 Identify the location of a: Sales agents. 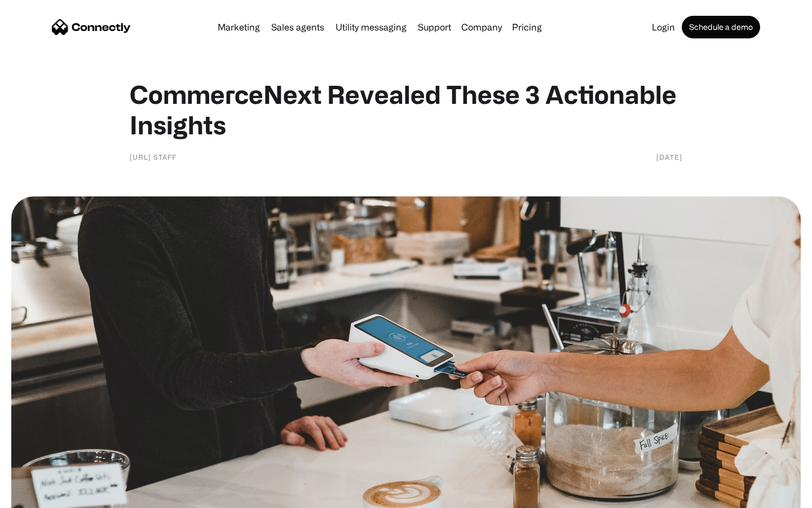
(298, 27).